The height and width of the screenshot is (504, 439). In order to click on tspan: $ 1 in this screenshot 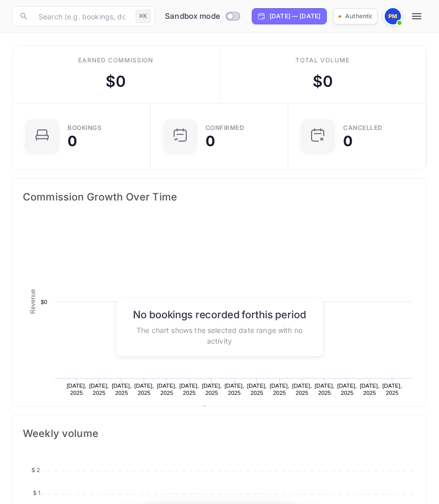, I will do `click(36, 493)`.